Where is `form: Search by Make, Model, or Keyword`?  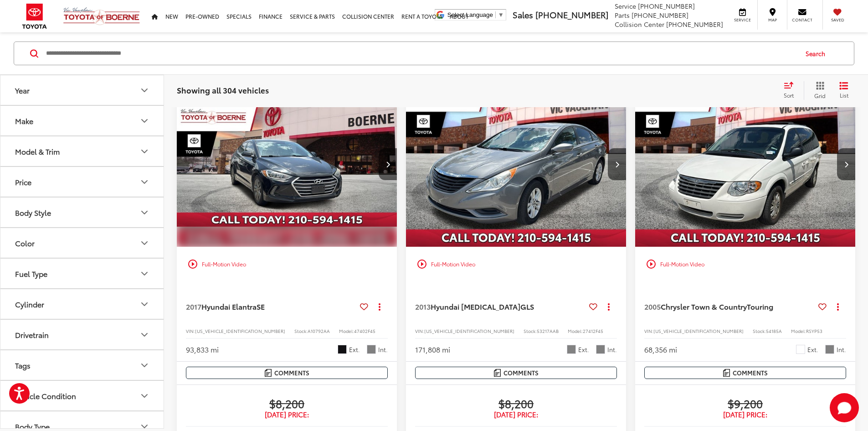 form: Search by Make, Model, or Keyword is located at coordinates (421, 53).